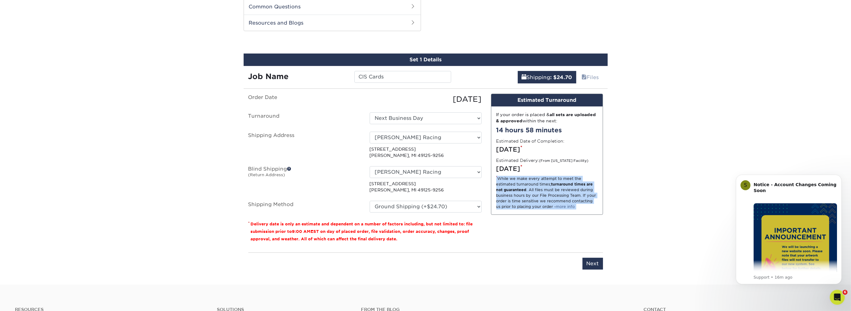  Describe the element at coordinates (304, 180) in the screenshot. I see `label: Blind Shipping` at that location.